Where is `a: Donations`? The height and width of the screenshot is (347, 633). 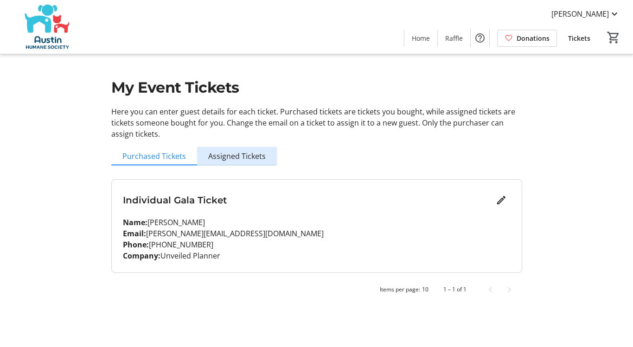
a: Donations is located at coordinates (527, 38).